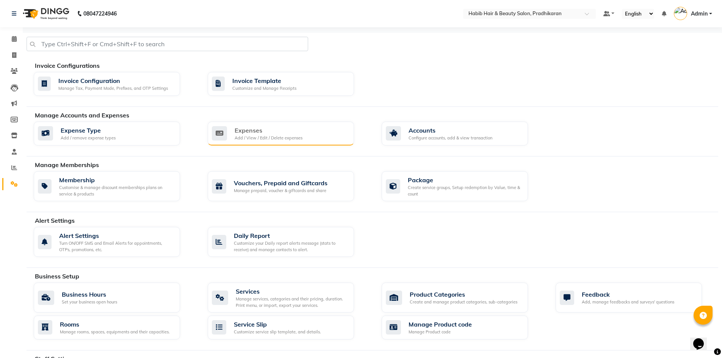 This screenshot has height=358, width=722. I want to click on div: Expenses, so click(268, 130).